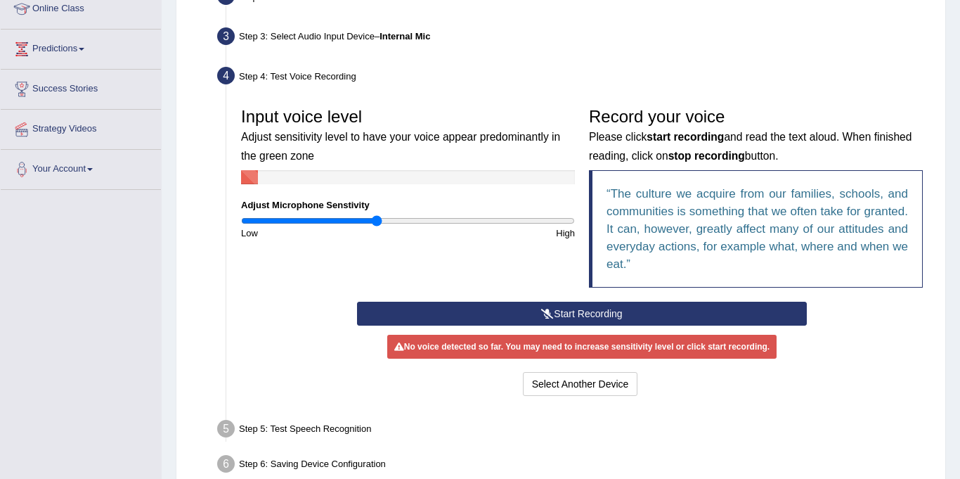 The image size is (960, 479). I want to click on b: Internal Mic, so click(405, 36).